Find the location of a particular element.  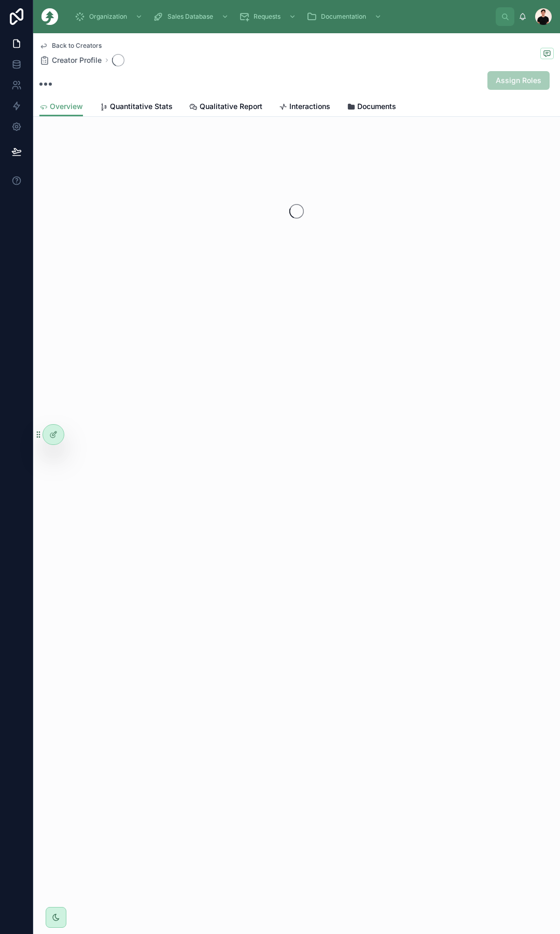

span: Documents is located at coordinates (377, 106).